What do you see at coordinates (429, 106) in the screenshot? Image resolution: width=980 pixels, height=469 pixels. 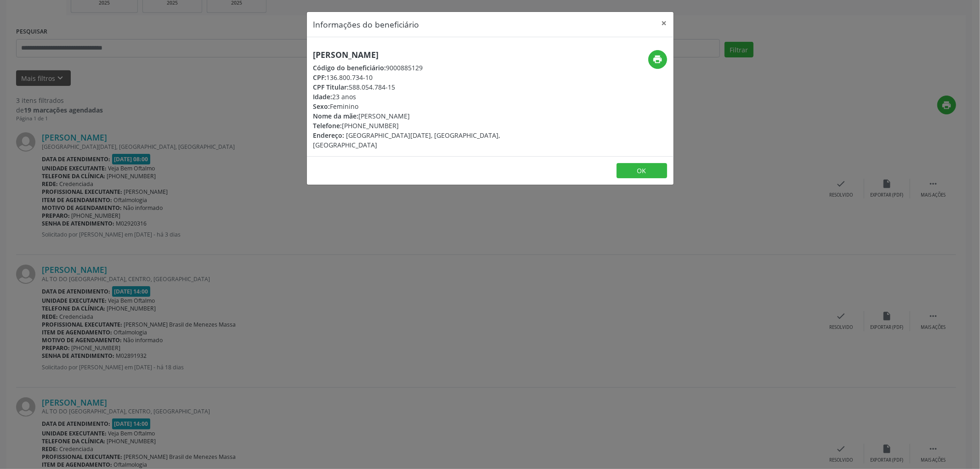 I see `div: Feminino` at bounding box center [429, 106].